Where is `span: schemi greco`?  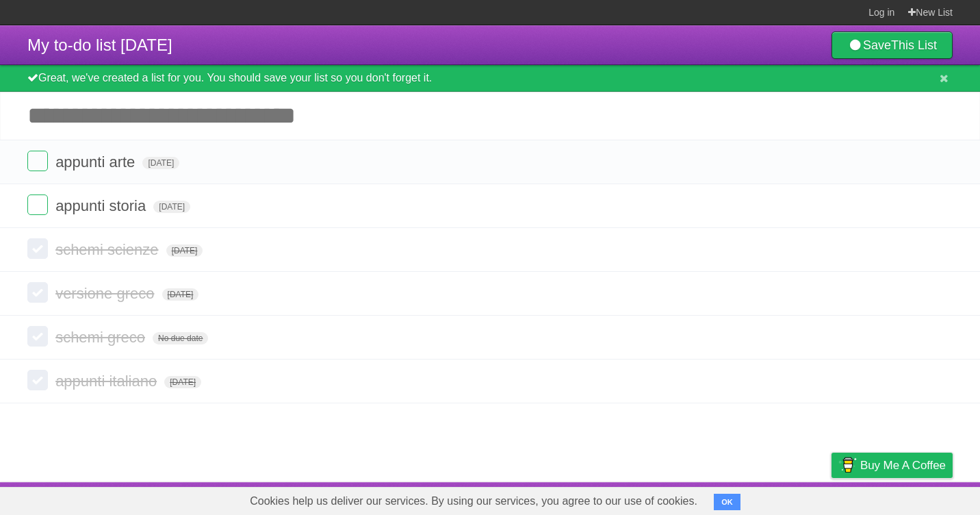 span: schemi greco is located at coordinates (102, 337).